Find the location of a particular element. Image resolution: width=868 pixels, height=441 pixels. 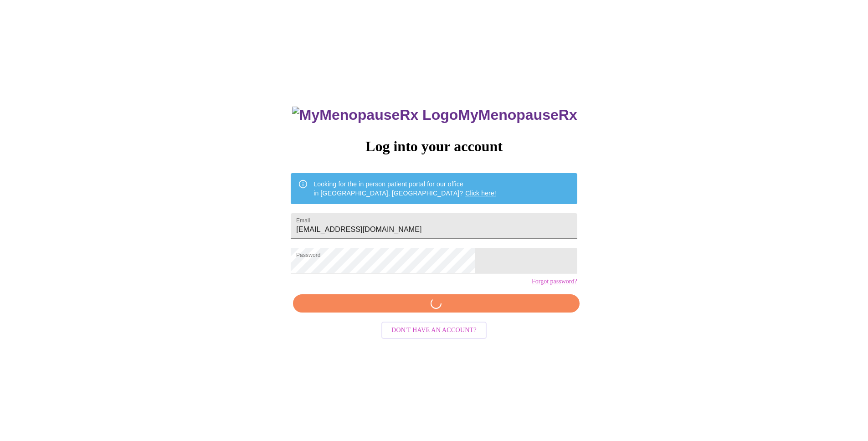

span: Don't have an account? is located at coordinates (434, 330).